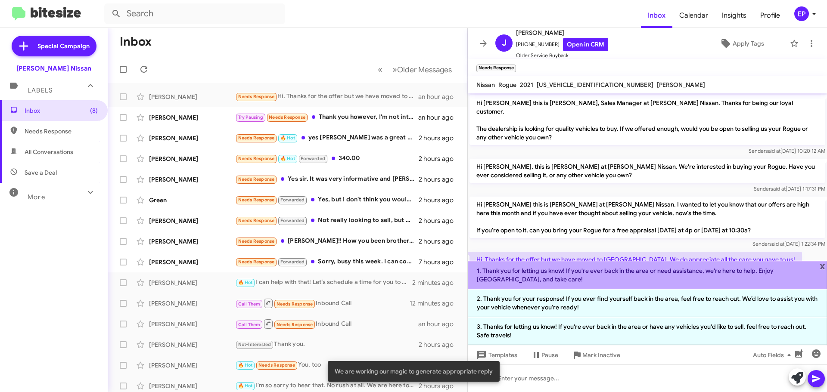  Describe the element at coordinates (251, 117) in the screenshot. I see `span: Try Pausing` at that location.